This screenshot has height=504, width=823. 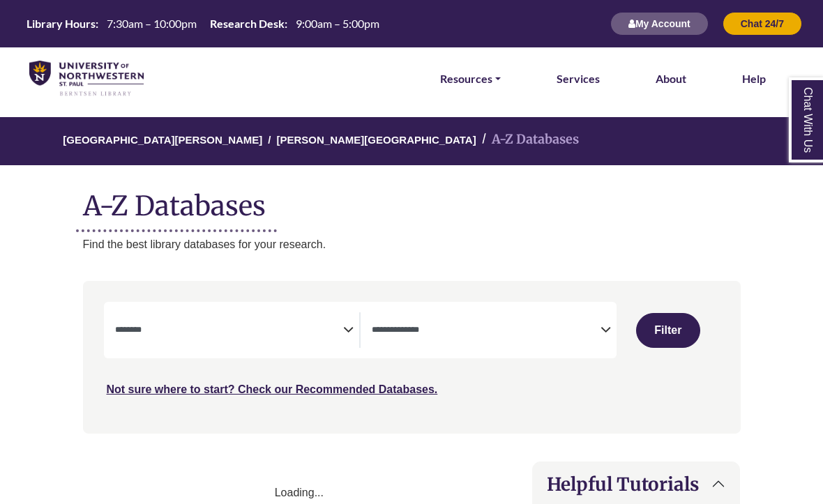 What do you see at coordinates (87, 79) in the screenshot?
I see `img: library_home` at bounding box center [87, 79].